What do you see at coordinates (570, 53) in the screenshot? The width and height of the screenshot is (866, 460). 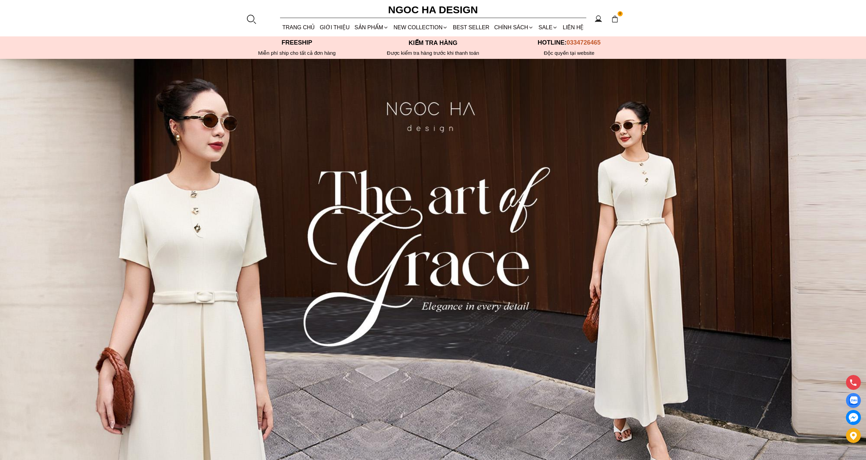 I see `h6: Độc quyền tại website` at bounding box center [570, 53].